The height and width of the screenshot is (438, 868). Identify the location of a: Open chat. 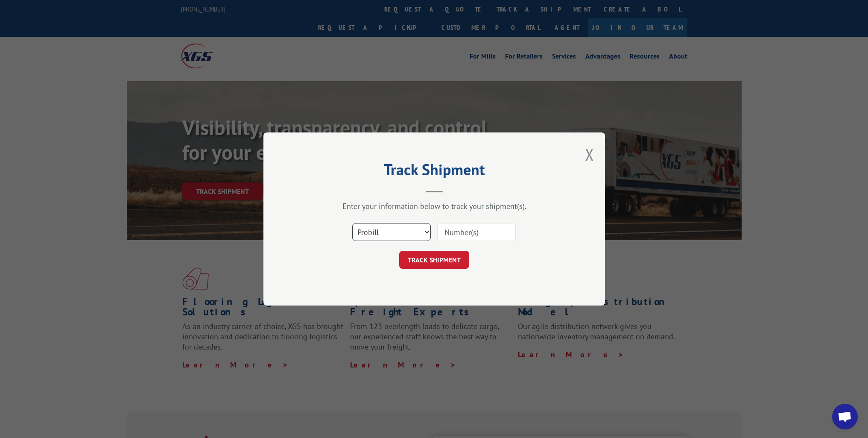
(845, 416).